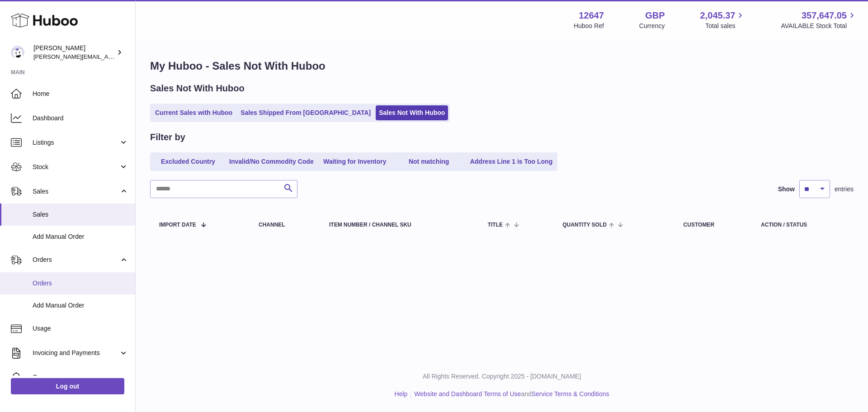 This screenshot has height=412, width=868. What do you see at coordinates (272, 162) in the screenshot?
I see `a: Invalid/No Commodity Code` at bounding box center [272, 162].